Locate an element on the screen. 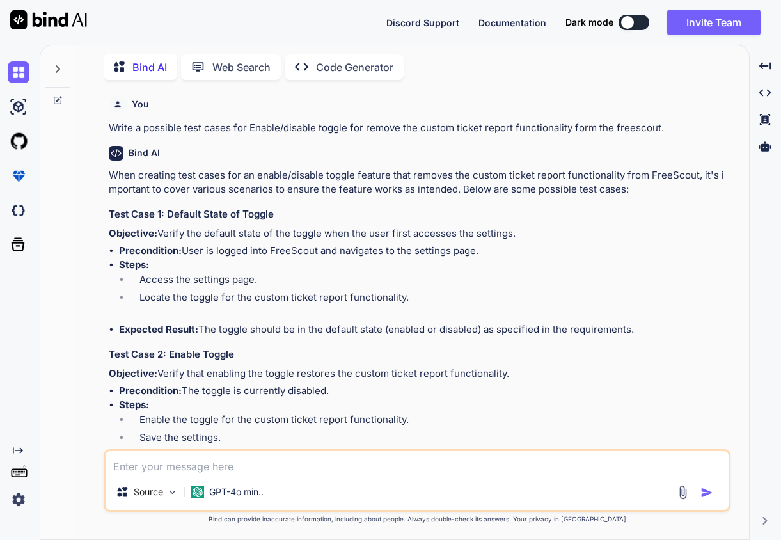  p: Source is located at coordinates (148, 492).